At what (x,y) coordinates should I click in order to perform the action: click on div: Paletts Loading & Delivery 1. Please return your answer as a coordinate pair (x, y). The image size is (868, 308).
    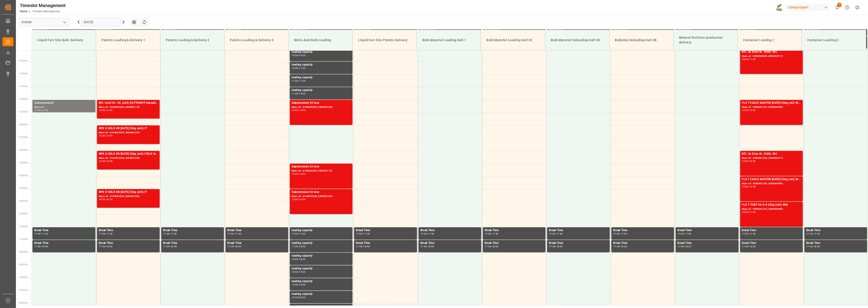
    Looking at the image, I should click on (128, 40).